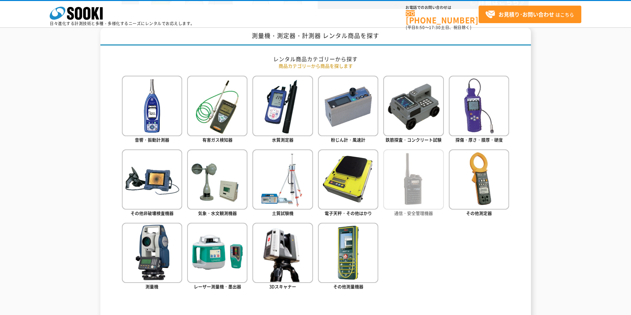  I want to click on img: 測量機, so click(152, 253).